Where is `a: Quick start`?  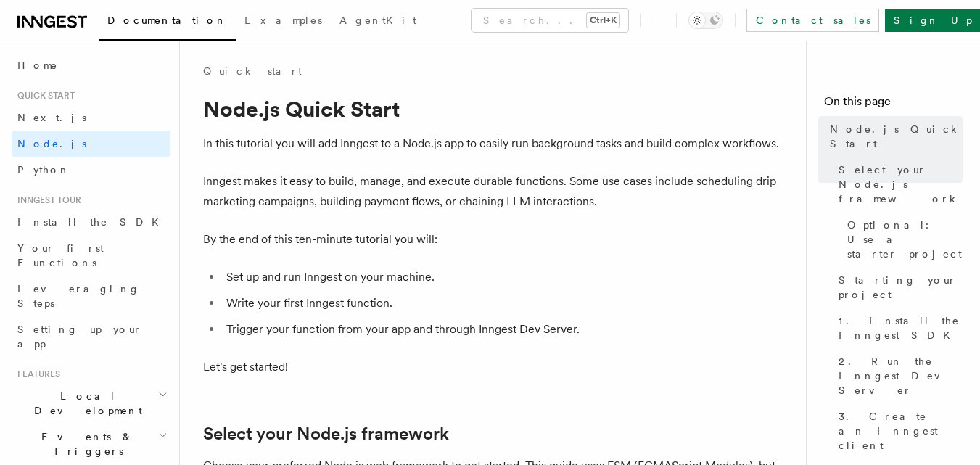
a: Quick start is located at coordinates (252, 71).